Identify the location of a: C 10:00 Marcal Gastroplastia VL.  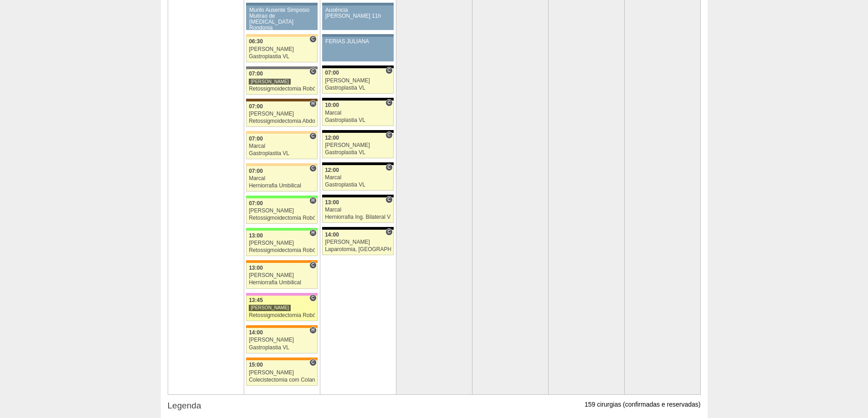
(358, 114).